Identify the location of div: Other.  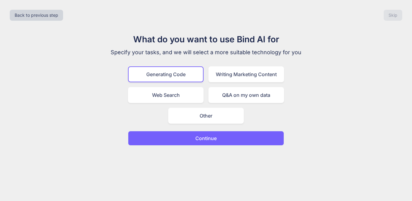
(206, 116).